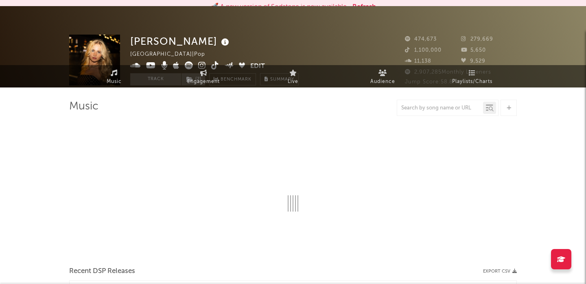  I want to click on span: 5,650, so click(473, 50).